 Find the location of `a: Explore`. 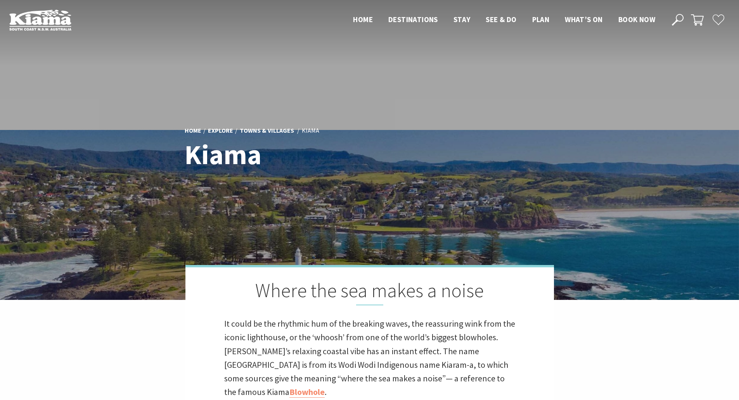

a: Explore is located at coordinates (220, 131).